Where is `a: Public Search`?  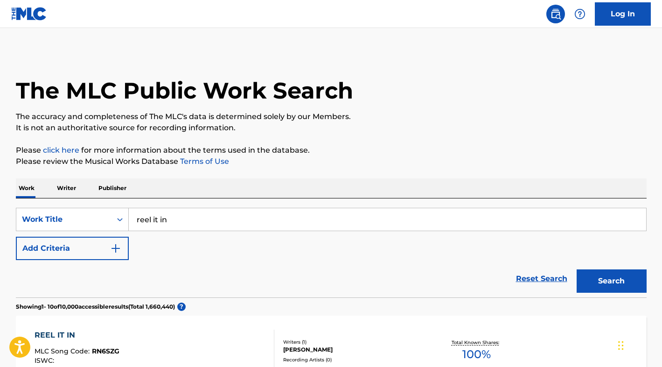 a: Public Search is located at coordinates (555, 14).